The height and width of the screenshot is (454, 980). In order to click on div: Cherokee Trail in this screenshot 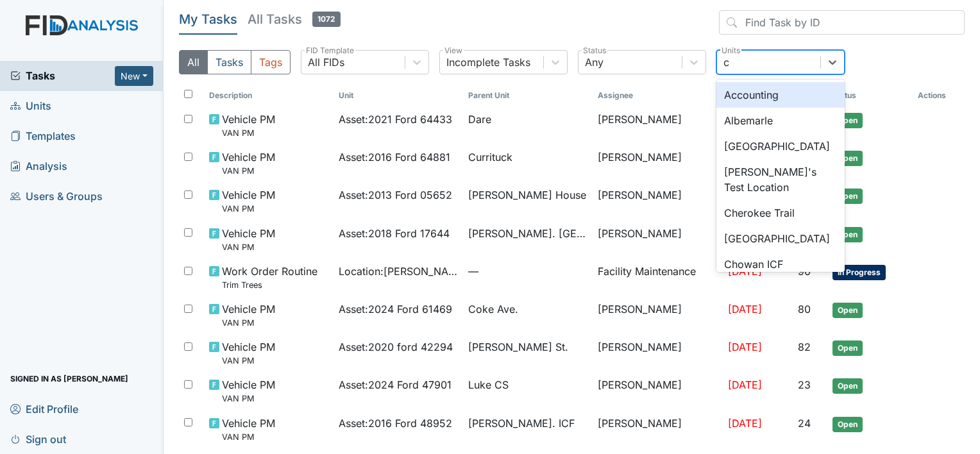, I will do `click(781, 213)`.